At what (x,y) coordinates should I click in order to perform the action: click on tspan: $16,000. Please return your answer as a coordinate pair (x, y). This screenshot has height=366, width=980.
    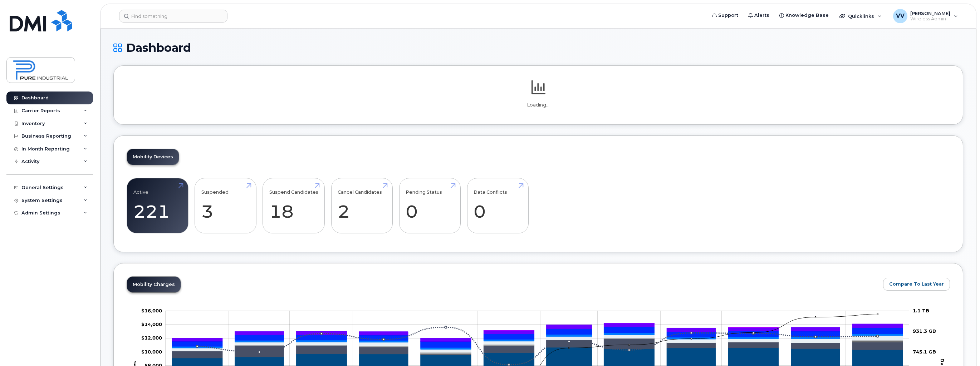
    Looking at the image, I should click on (152, 310).